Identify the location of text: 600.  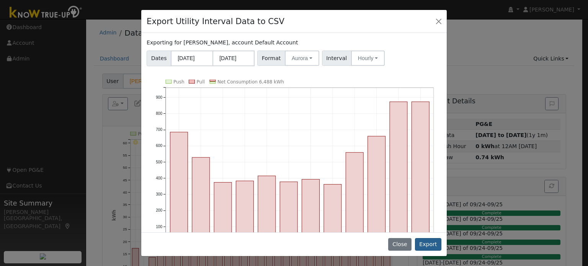
(159, 145).